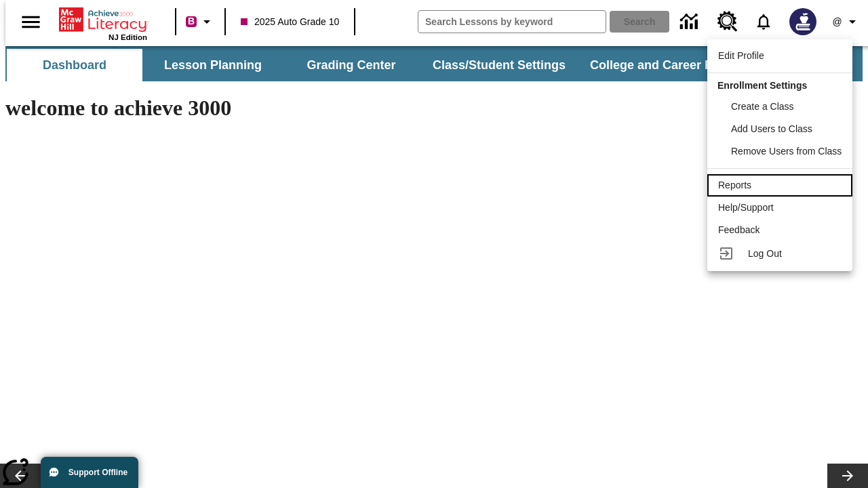  What do you see at coordinates (771, 129) in the screenshot?
I see `span: Add Users to Class` at bounding box center [771, 129].